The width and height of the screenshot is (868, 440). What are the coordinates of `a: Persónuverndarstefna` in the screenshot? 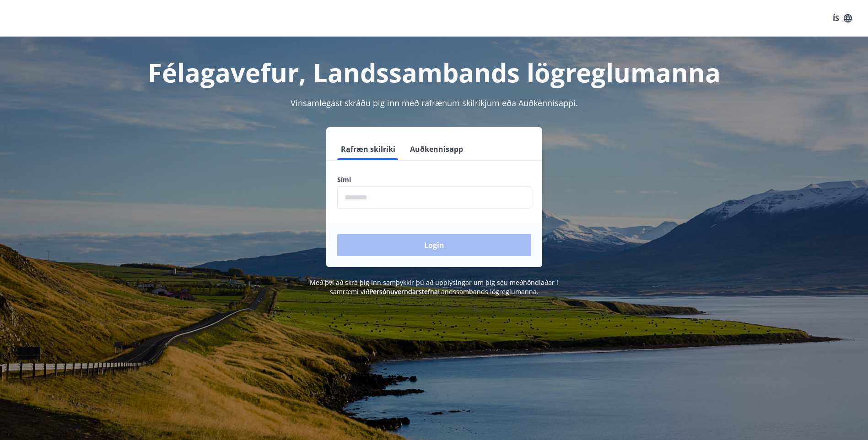 It's located at (404, 291).